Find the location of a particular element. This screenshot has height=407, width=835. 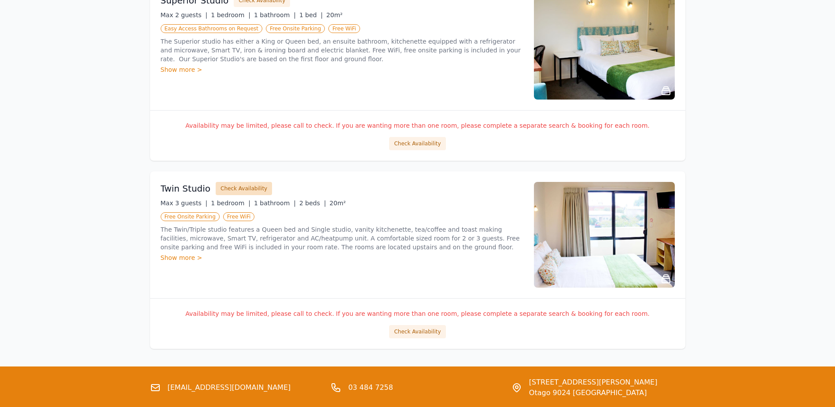

span: 1 bed | is located at coordinates (311, 15).